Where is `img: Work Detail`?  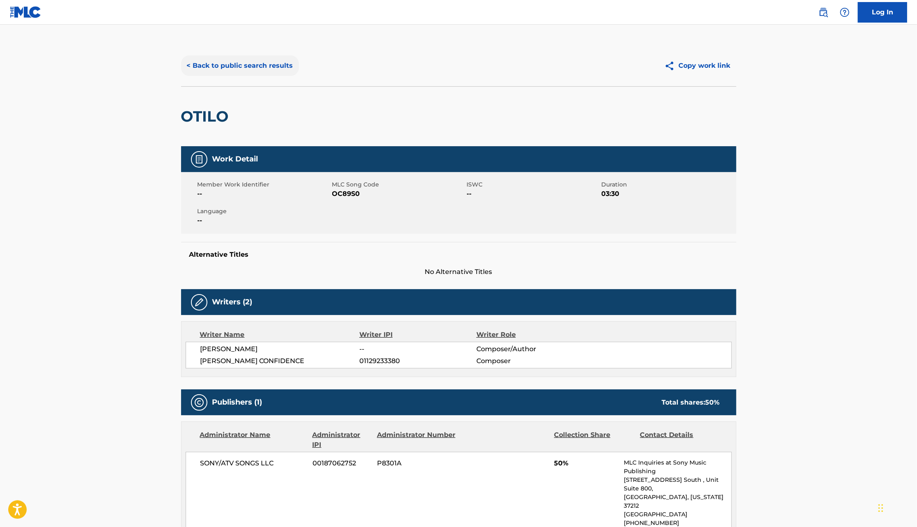
img: Work Detail is located at coordinates (199, 159).